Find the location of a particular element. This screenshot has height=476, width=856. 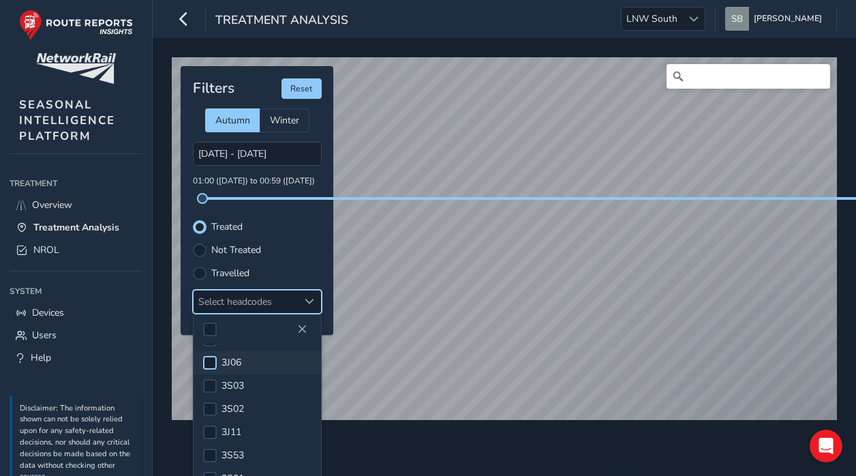

span: LNW South is located at coordinates (652, 18).